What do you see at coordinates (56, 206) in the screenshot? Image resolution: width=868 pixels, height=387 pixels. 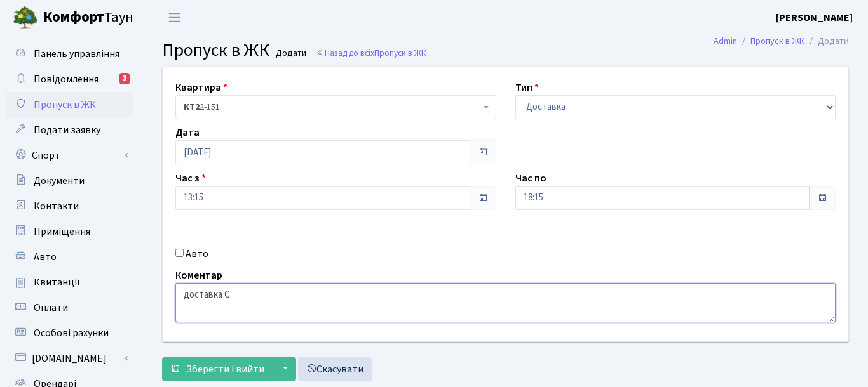 I see `span: Контакти` at bounding box center [56, 206].